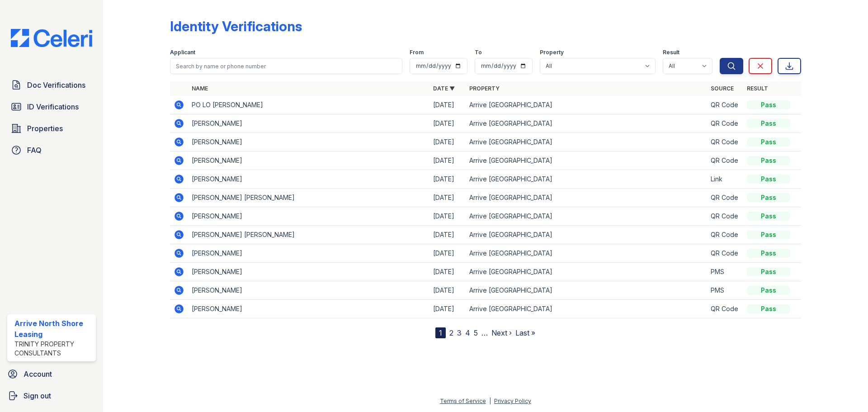  I want to click on a: Last », so click(525, 332).